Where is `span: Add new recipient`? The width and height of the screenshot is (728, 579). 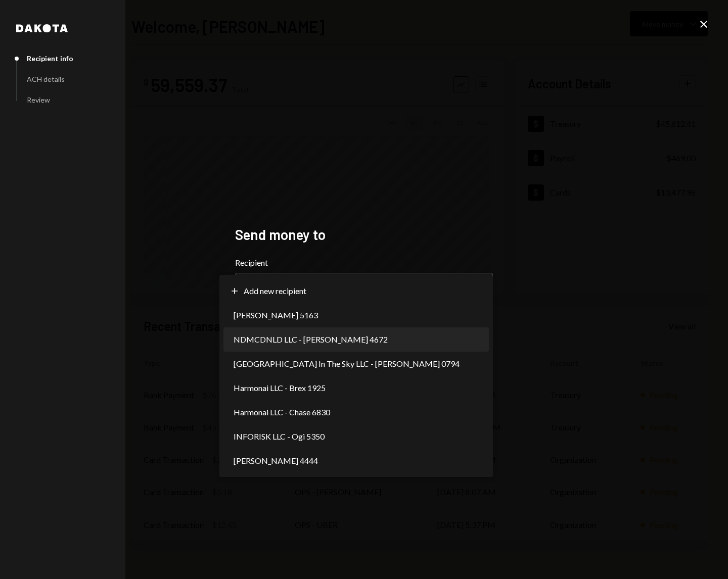
span: Add new recipient is located at coordinates (275, 291).